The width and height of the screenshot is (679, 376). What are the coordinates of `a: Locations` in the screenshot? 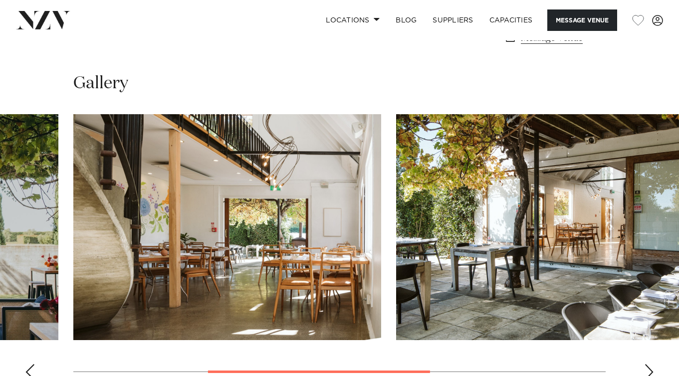 It's located at (353, 20).